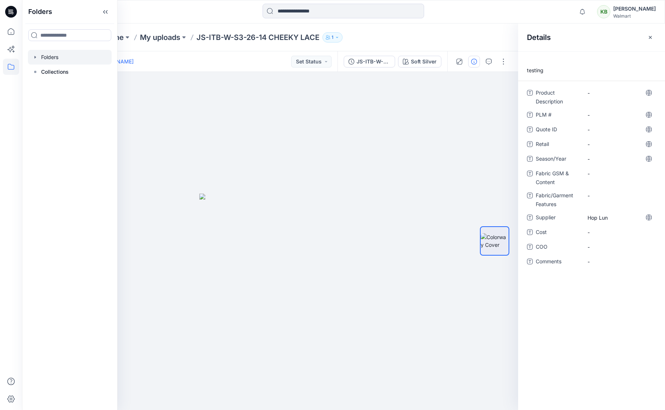 The image size is (665, 410). What do you see at coordinates (603, 12) in the screenshot?
I see `div: KB` at bounding box center [603, 12].